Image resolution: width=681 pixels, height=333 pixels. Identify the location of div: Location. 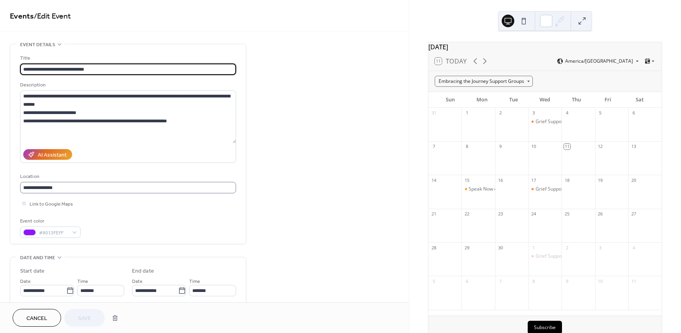
(127, 176).